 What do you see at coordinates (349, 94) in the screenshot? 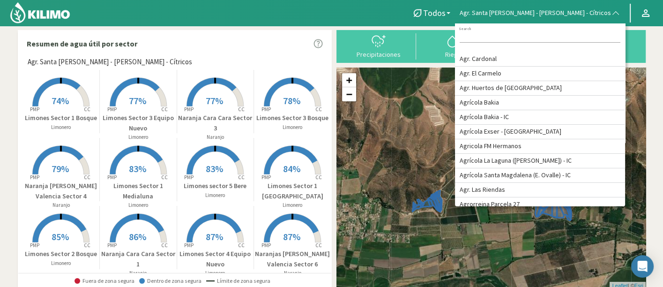
I see `a: Zoom out` at bounding box center [349, 94].